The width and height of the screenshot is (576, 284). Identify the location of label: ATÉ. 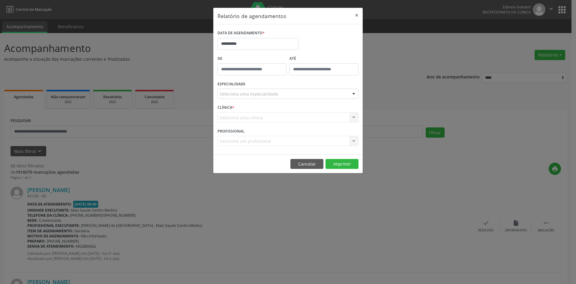
(324, 59).